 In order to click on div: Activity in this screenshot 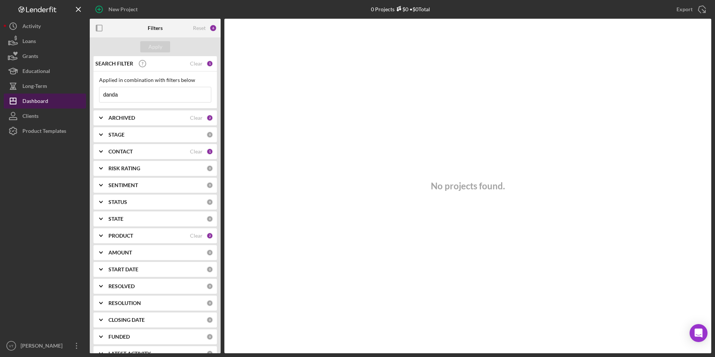, I will do `click(31, 27)`.